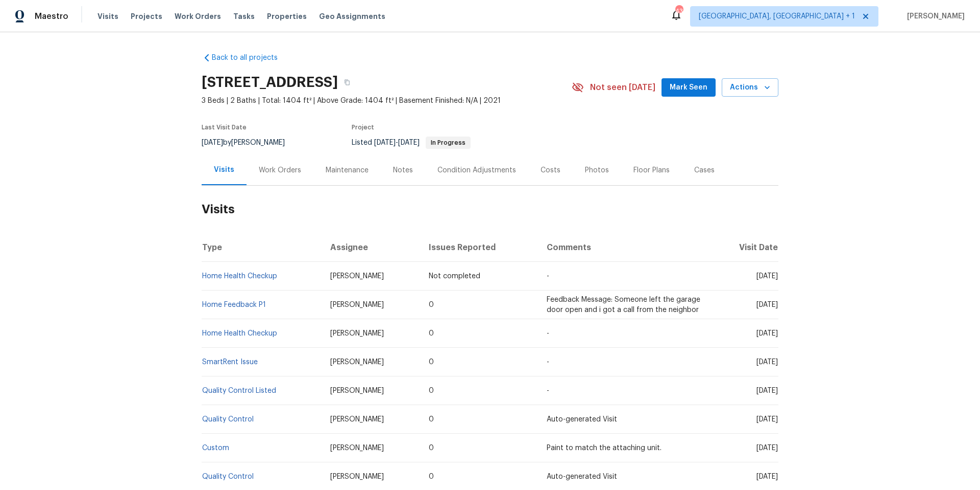  I want to click on div: 43, so click(679, 11).